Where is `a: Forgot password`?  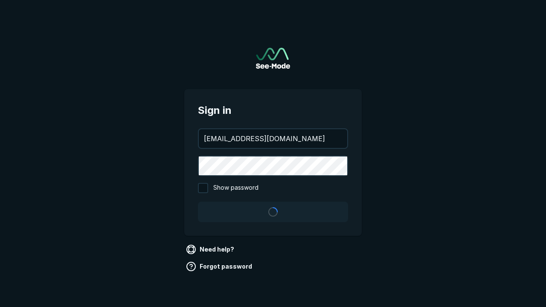 a: Forgot password is located at coordinates (219, 266).